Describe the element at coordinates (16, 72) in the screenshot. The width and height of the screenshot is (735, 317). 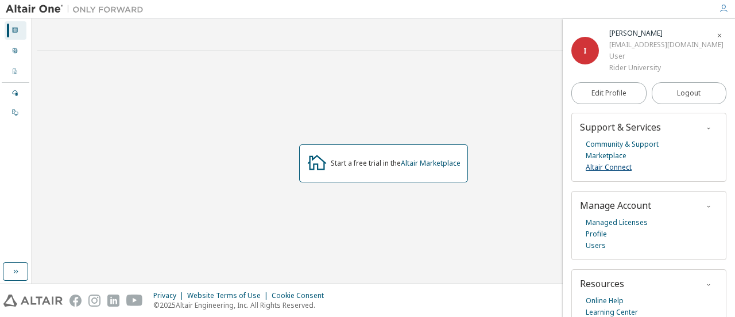
I see `div: Company Profile` at that location.